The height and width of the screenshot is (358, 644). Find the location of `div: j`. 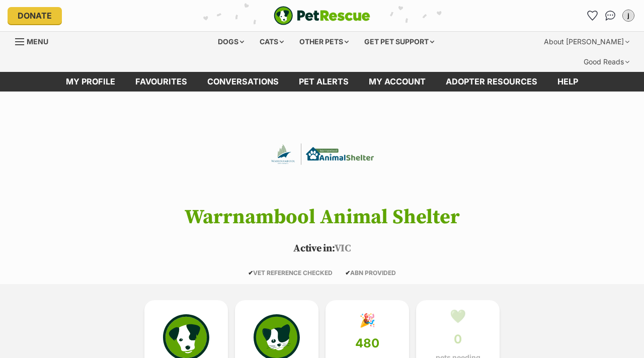

div: j is located at coordinates (628, 16).